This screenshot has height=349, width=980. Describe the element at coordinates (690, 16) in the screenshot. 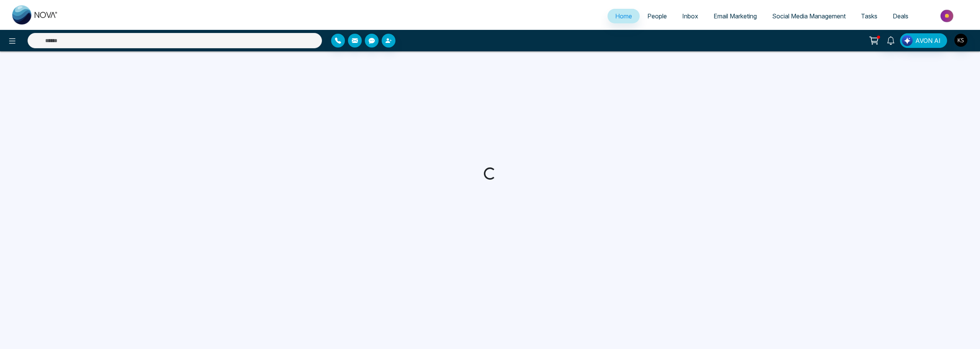

I see `a: Inbox` at that location.